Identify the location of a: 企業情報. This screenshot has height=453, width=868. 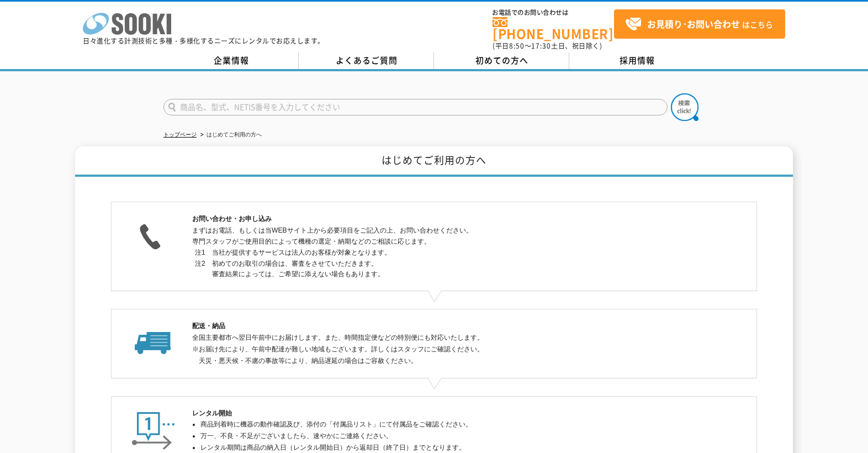
(231, 61).